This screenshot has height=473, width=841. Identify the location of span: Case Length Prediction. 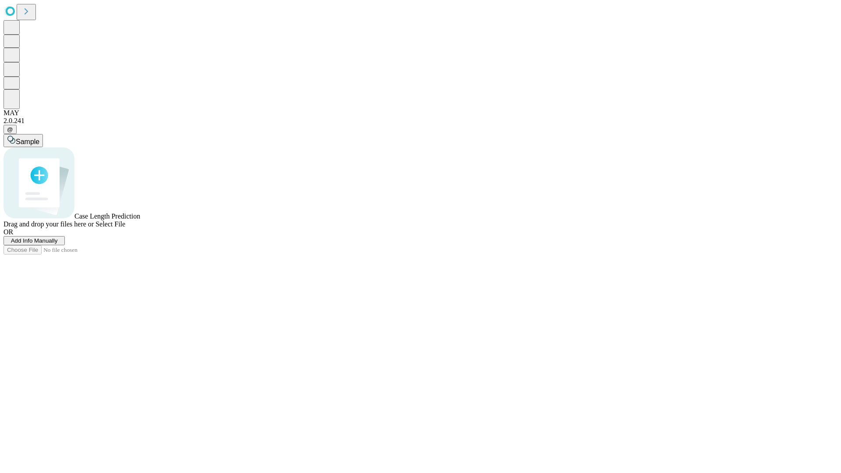
(107, 216).